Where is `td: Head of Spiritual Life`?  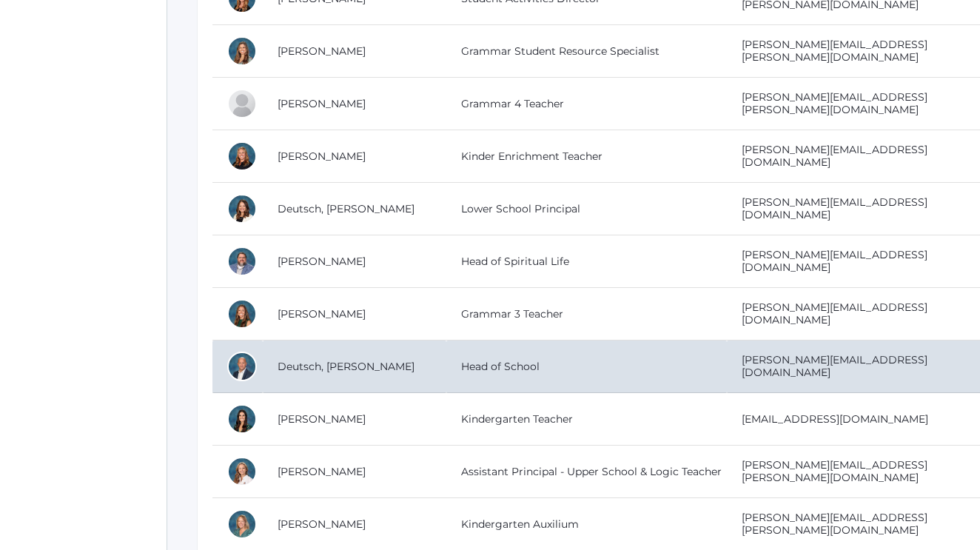
td: Head of Spiritual Life is located at coordinates (586, 261).